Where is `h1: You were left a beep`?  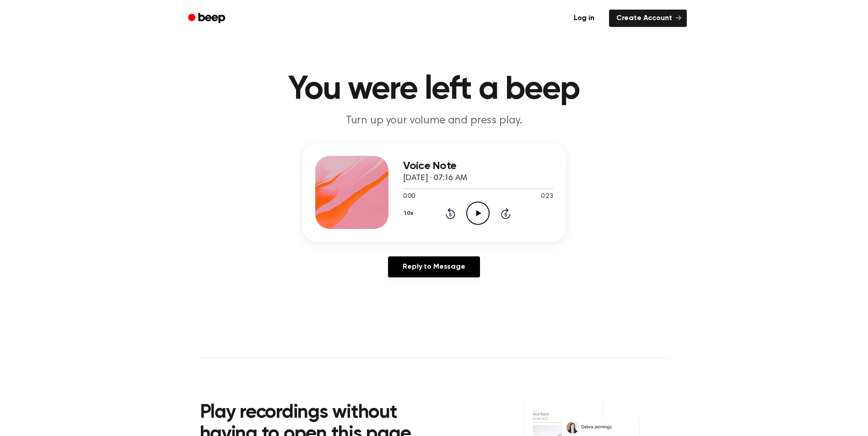
h1: You were left a beep is located at coordinates (434, 90).